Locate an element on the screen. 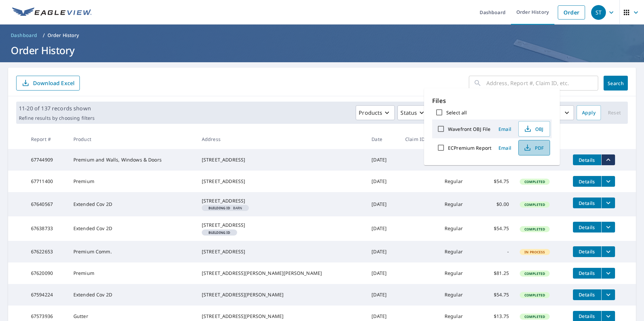 The image size is (644, 321). p: Order History is located at coordinates (63, 35).